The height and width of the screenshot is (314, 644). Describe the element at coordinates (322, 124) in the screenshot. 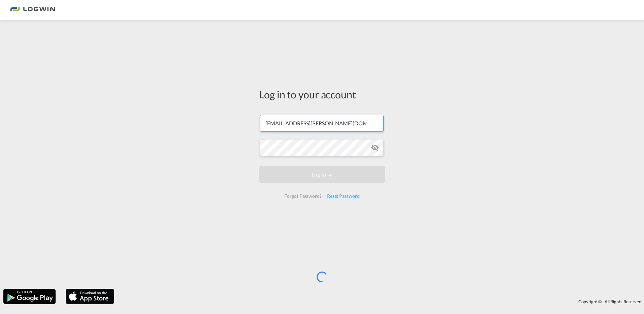

I see `input: Enter email/phone number` at that location.